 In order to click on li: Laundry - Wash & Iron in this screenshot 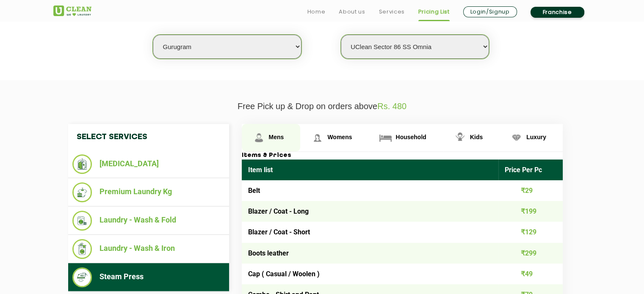, I will do `click(149, 249)`.